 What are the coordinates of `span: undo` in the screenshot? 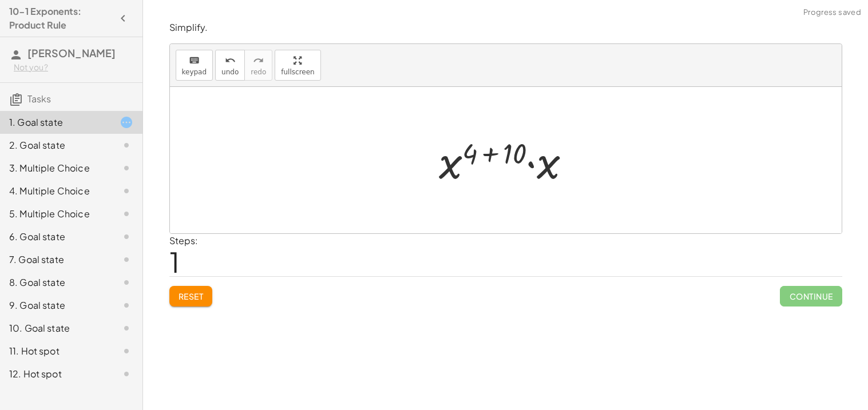 It's located at (230, 72).